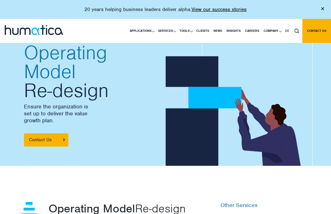 The width and height of the screenshot is (331, 214). What do you see at coordinates (64, 140) in the screenshot?
I see `img: arrowicon` at bounding box center [64, 140].